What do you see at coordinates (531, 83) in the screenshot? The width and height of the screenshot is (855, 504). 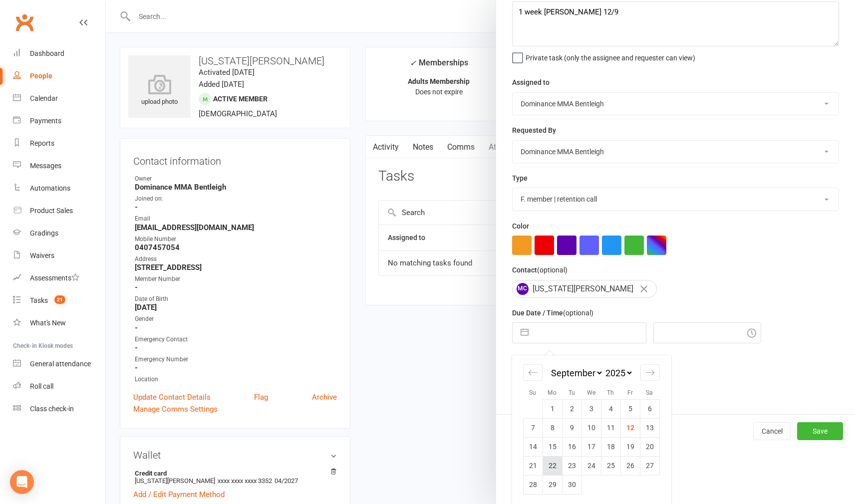 I see `label: Assigned to` at bounding box center [531, 83].